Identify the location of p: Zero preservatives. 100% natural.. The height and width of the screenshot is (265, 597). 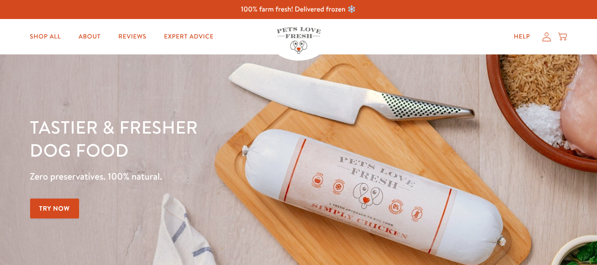
(209, 176).